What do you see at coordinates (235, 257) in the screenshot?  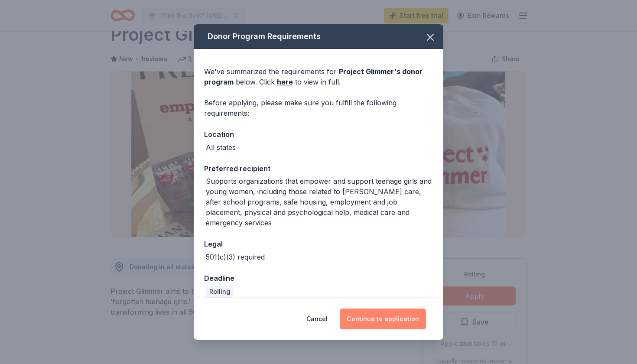 I see `div: 501(c)(3) required` at bounding box center [235, 257].